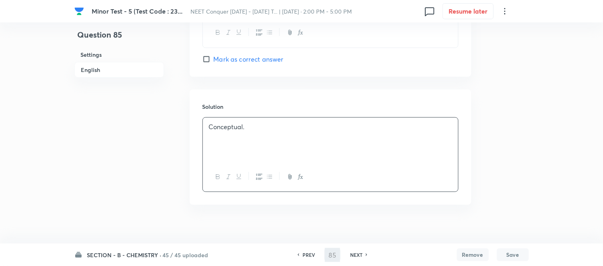  Describe the element at coordinates (513, 255) in the screenshot. I see `button: Save` at that location.